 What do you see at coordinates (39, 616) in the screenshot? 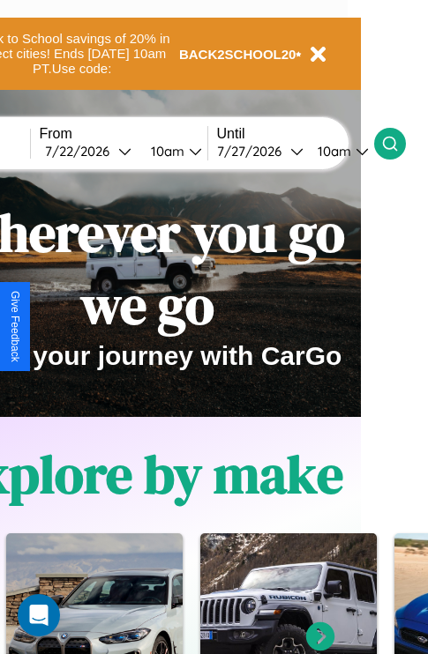
I see `div: Open Intercom Messenger` at bounding box center [39, 616].